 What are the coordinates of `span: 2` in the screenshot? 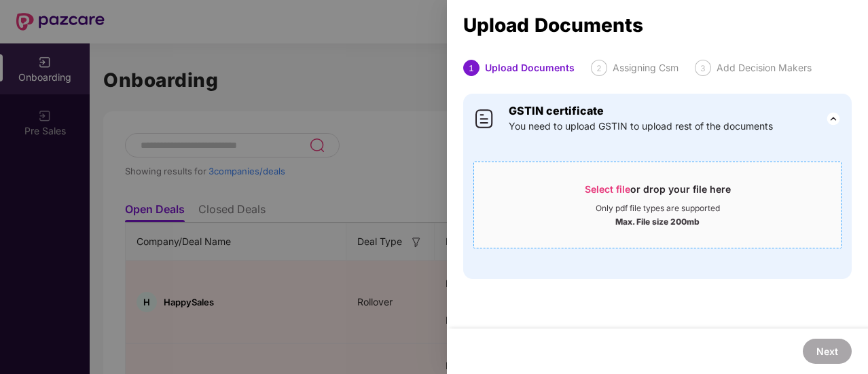 It's located at (599, 68).